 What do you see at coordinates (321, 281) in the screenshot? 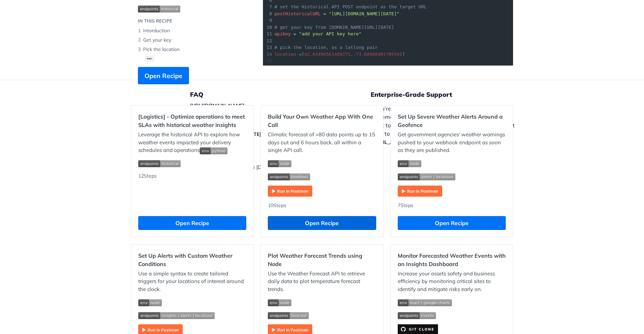
I see `p: Use the Weather Forecast API to retrieve daily data to plot temperature forecast trends.` at bounding box center [321, 281].